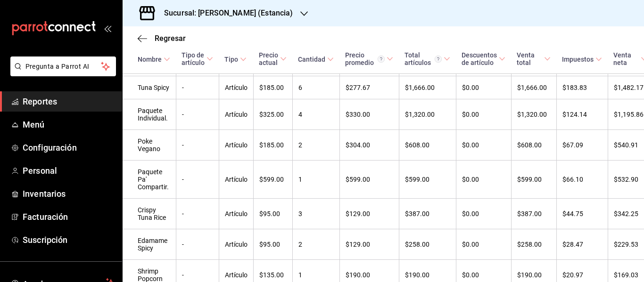 The image size is (644, 282). I want to click on td: 6, so click(316, 87).